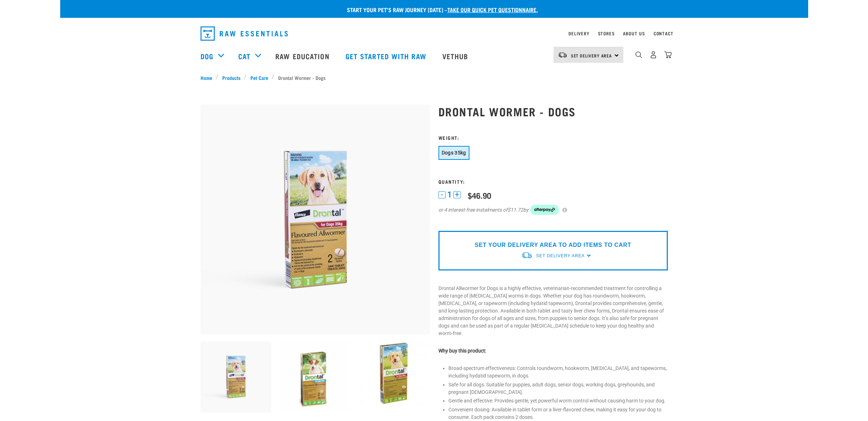 The image size is (868, 421). What do you see at coordinates (208, 77) in the screenshot?
I see `a: Home` at bounding box center [208, 77].